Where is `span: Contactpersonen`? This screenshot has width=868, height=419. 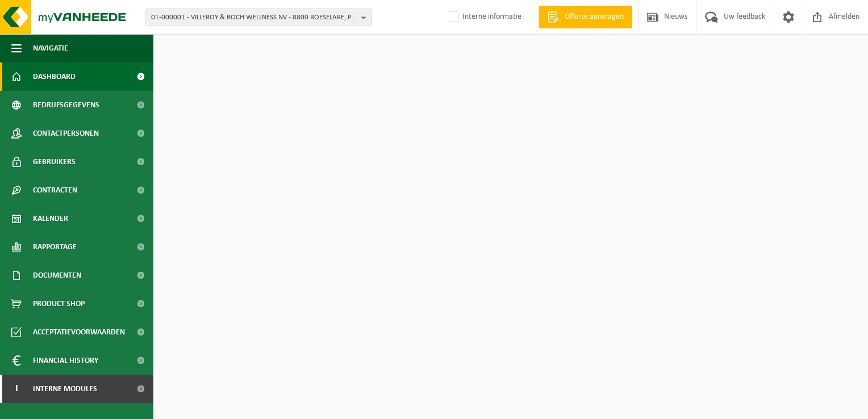 span: Contactpersonen is located at coordinates (66, 133).